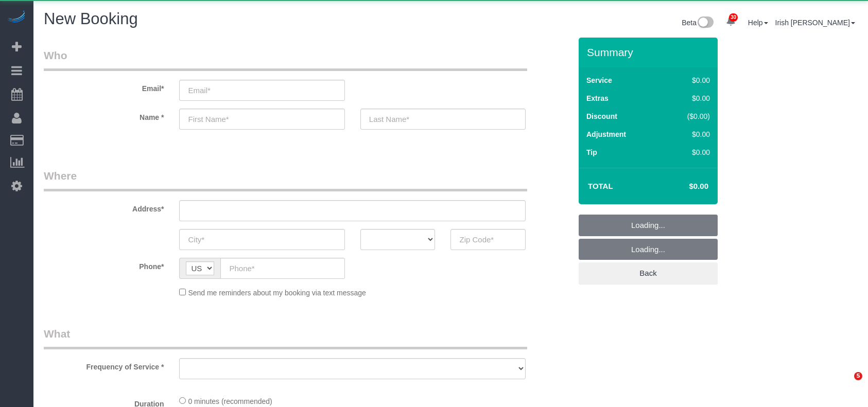  Describe the element at coordinates (683, 186) in the screenshot. I see `h4: $0.00` at that location.